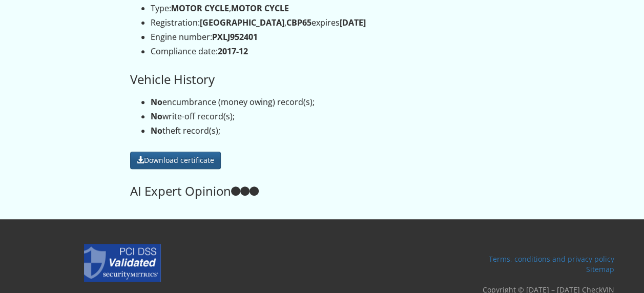  What do you see at coordinates (551, 258) in the screenshot?
I see `a: Terms, conditions and privacy policy` at bounding box center [551, 258].